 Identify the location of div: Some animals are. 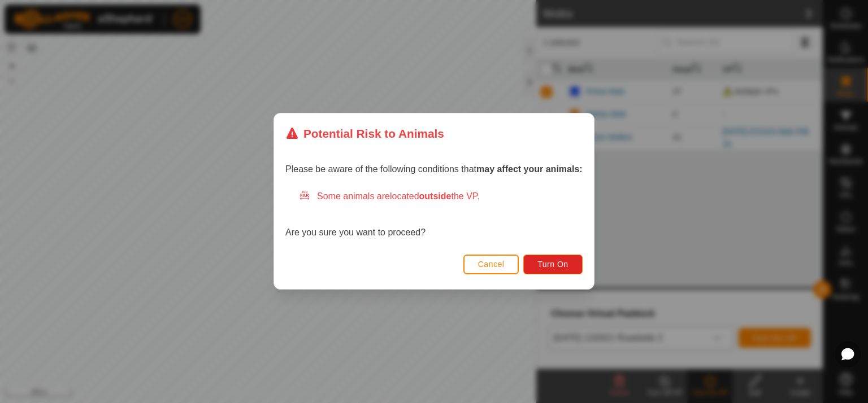
(441, 197).